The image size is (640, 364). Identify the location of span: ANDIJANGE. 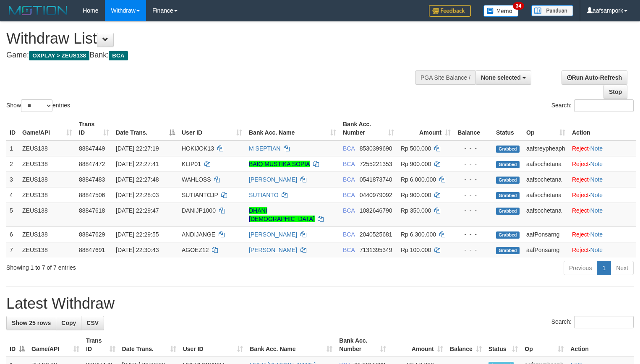
(199, 234).